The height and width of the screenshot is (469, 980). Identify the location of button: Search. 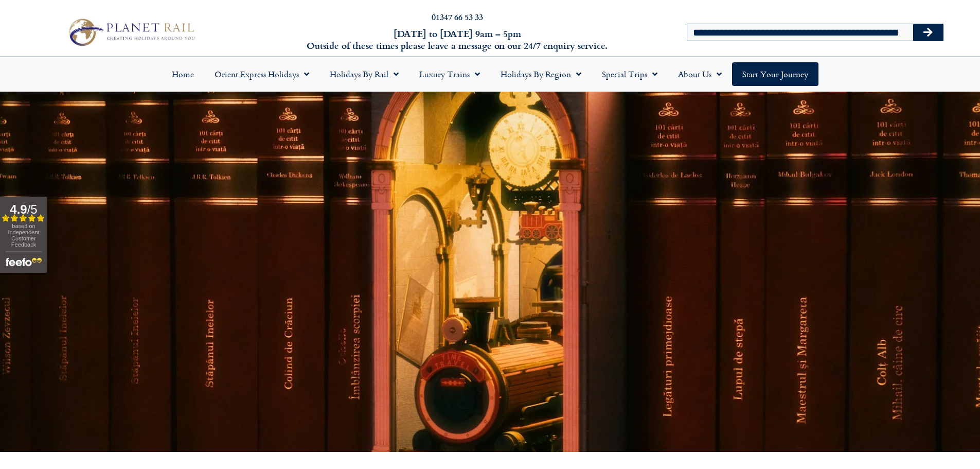
(928, 33).